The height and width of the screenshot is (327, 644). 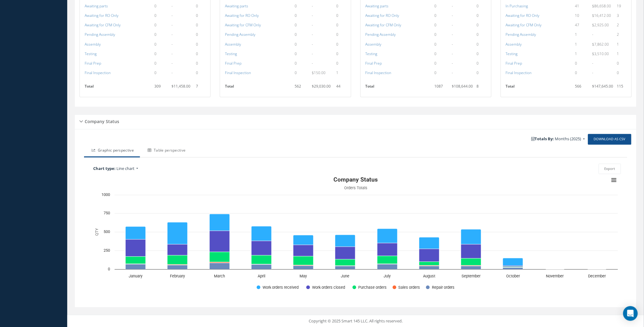 What do you see at coordinates (355, 235) in the screenshot?
I see `svg: Interactive chart` at bounding box center [355, 235].